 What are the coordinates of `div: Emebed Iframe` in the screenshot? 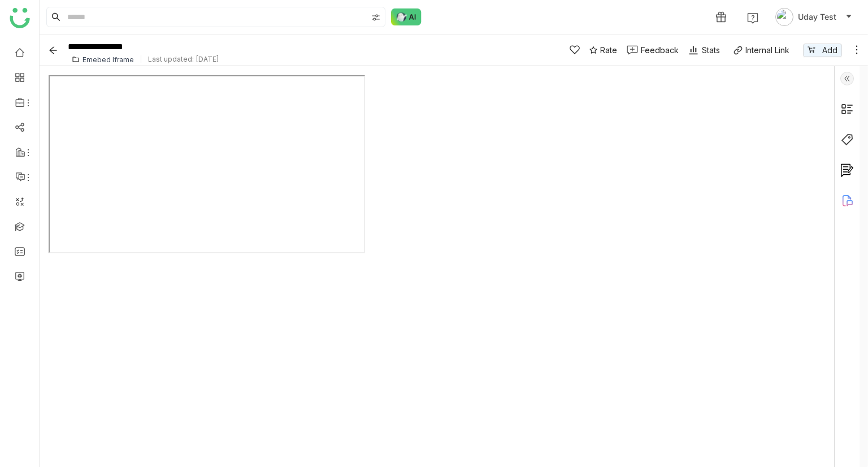 It's located at (108, 59).